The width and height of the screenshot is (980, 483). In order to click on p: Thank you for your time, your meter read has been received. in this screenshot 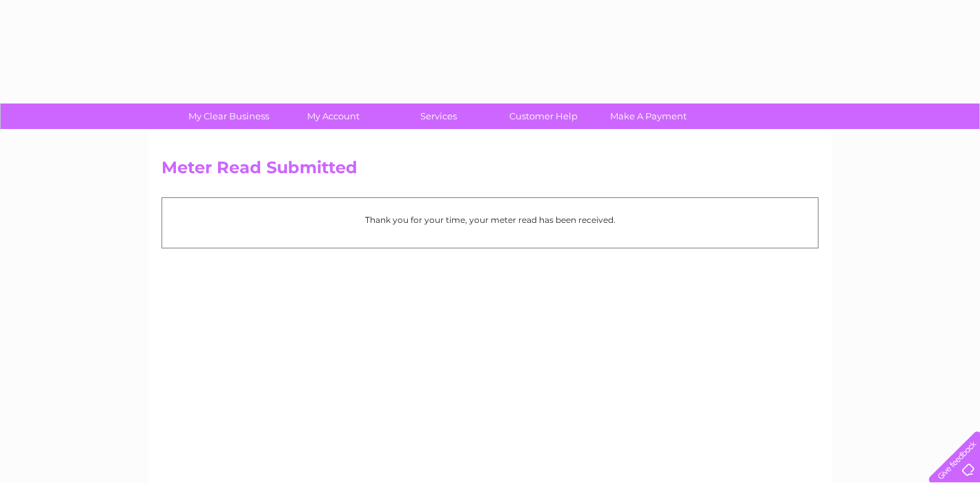, I will do `click(490, 219)`.